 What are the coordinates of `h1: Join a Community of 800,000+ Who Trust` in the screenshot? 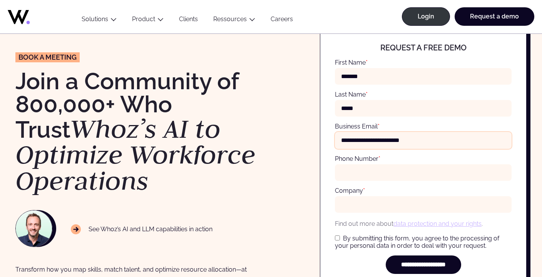 It's located at (139, 132).